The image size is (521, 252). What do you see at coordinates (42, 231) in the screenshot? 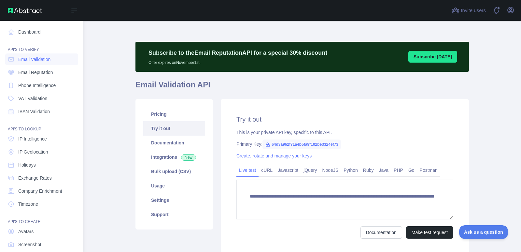
I see `a: Avatars` at bounding box center [42, 231].